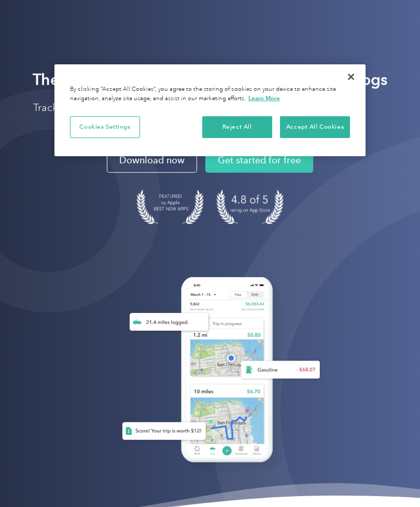  Describe the element at coordinates (218, 372) in the screenshot. I see `img: Everlance, mileage tracker app, expense tracking app` at that location.